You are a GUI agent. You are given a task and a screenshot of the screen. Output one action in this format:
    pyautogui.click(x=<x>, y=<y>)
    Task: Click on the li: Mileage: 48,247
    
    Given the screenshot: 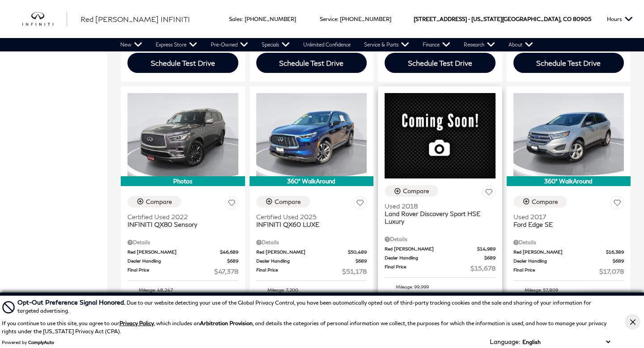 What is the action you would take?
    pyautogui.click(x=183, y=290)
    